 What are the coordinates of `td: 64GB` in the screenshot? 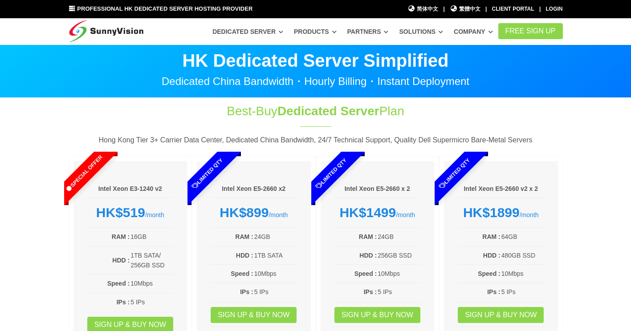 It's located at (523, 237).